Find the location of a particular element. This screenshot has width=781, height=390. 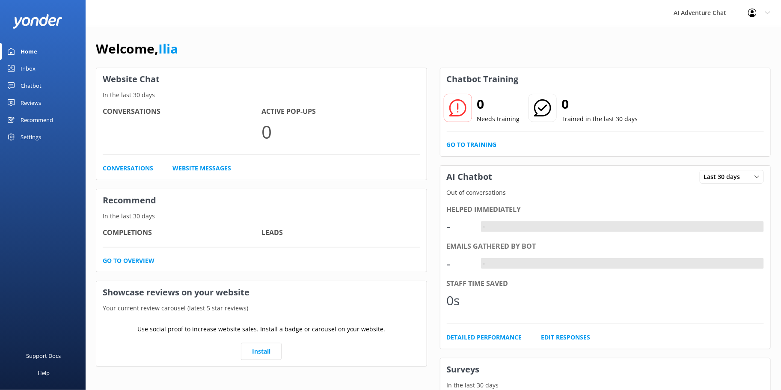

div: Recommend is located at coordinates (37, 120).